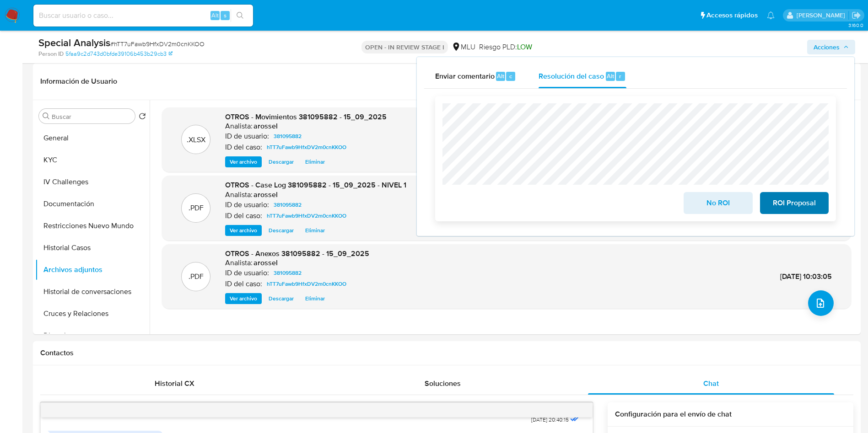  I want to click on span: No ROI, so click(718, 203).